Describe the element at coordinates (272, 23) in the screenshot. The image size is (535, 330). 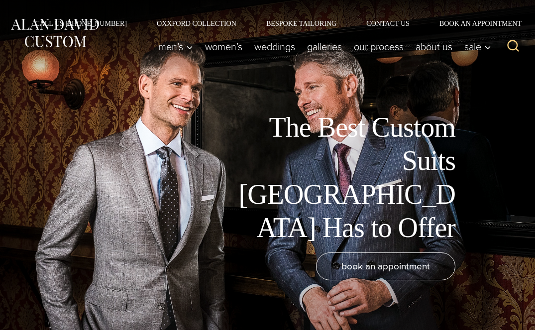
I see `nav: Secondary Navigation` at that location.